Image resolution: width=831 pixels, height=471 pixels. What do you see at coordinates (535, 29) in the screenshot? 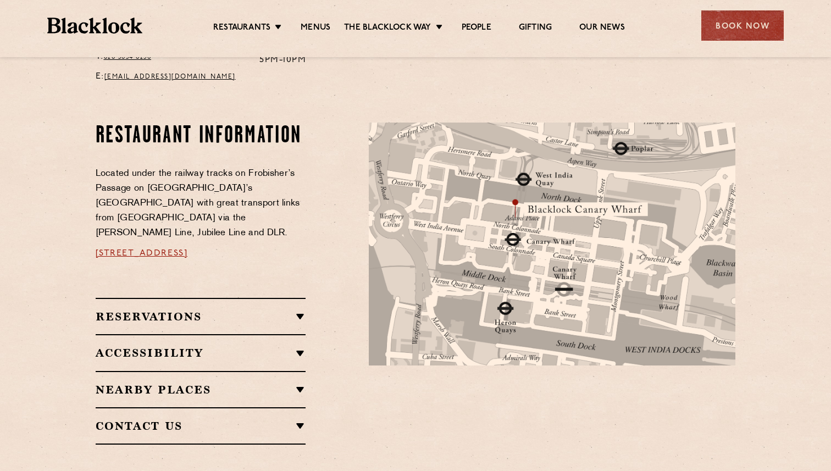
I see `a: Gifting` at bounding box center [535, 29].